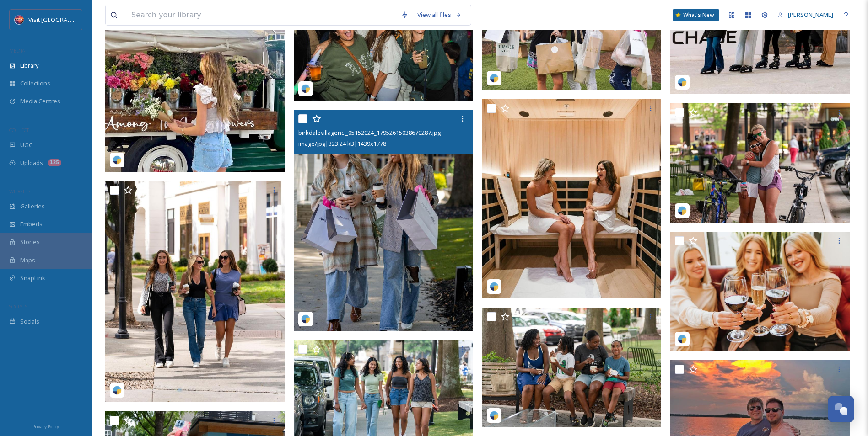 The height and width of the screenshot is (436, 868). Describe the element at coordinates (760, 292) in the screenshot. I see `img: birkdalevillagenc _04232025_18091956697606840.jpg` at that location.